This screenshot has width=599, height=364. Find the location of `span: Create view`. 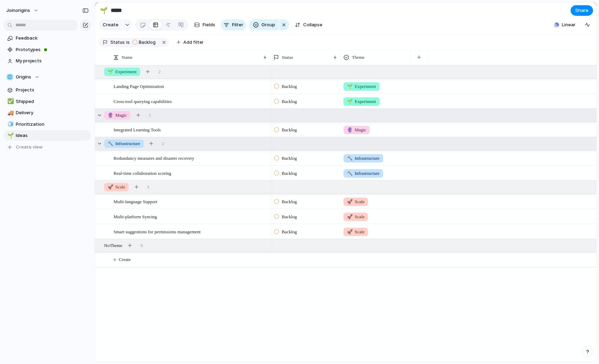

span: Create view is located at coordinates (29, 147).